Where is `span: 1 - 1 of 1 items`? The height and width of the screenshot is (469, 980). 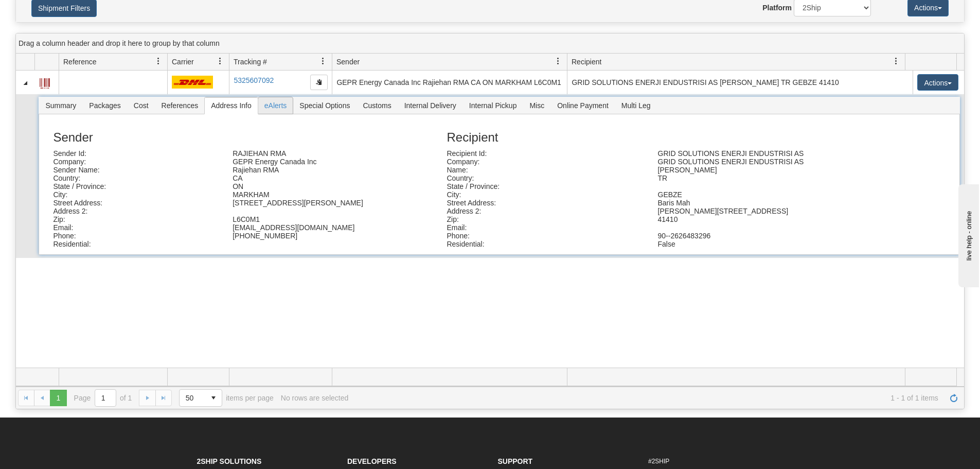
span: 1 - 1 of 1 items is located at coordinates (647, 398).